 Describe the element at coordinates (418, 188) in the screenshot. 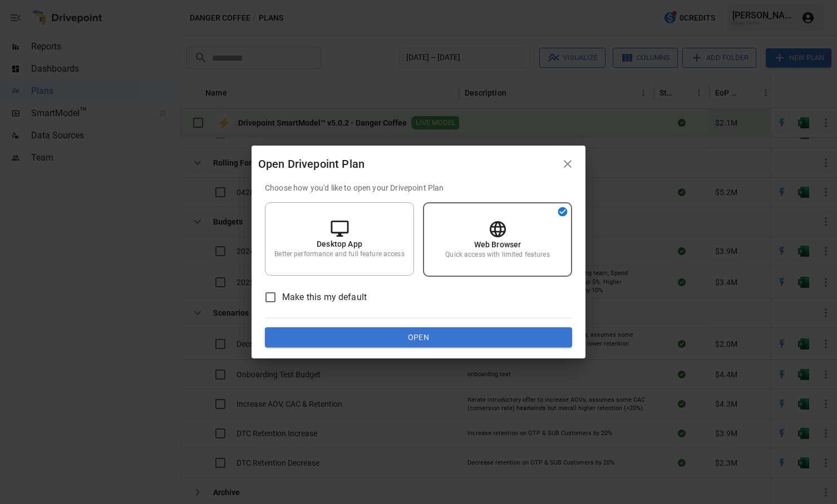

I see `p: Choose how you'd like to open your Drivepoint Plan` at that location.